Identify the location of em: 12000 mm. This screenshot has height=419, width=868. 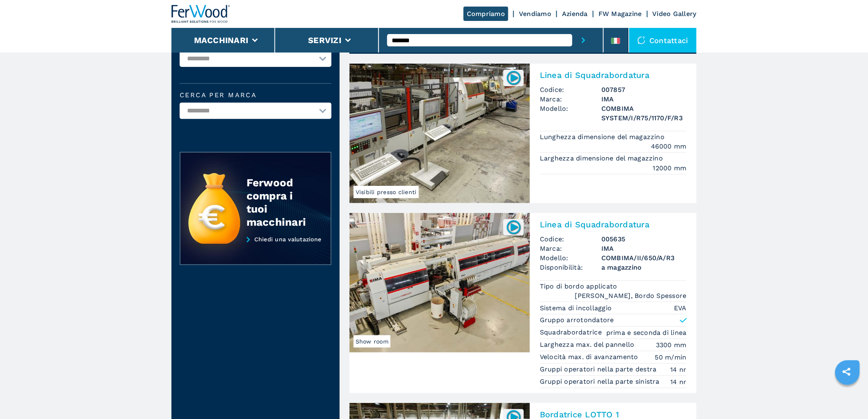
(670, 168).